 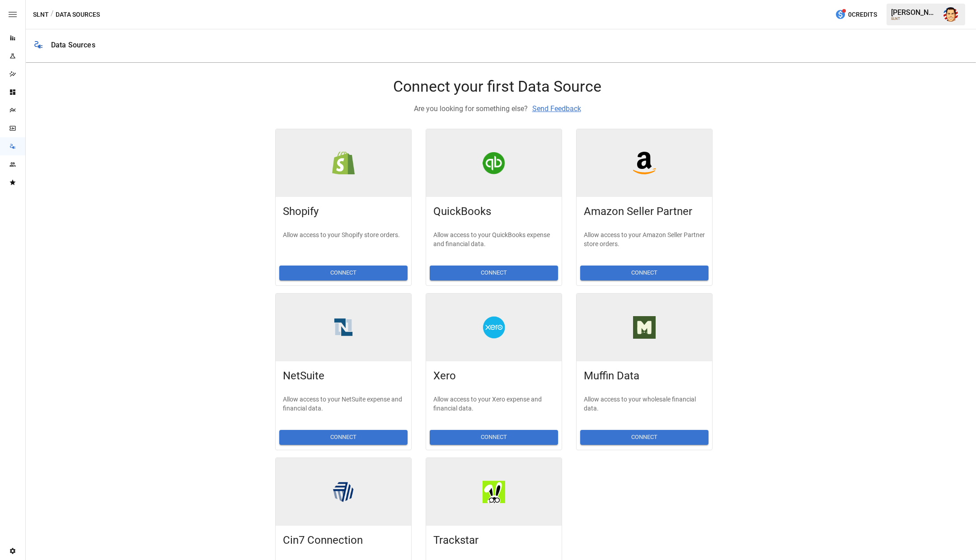 I want to click on button: 0Credits, so click(x=856, y=15).